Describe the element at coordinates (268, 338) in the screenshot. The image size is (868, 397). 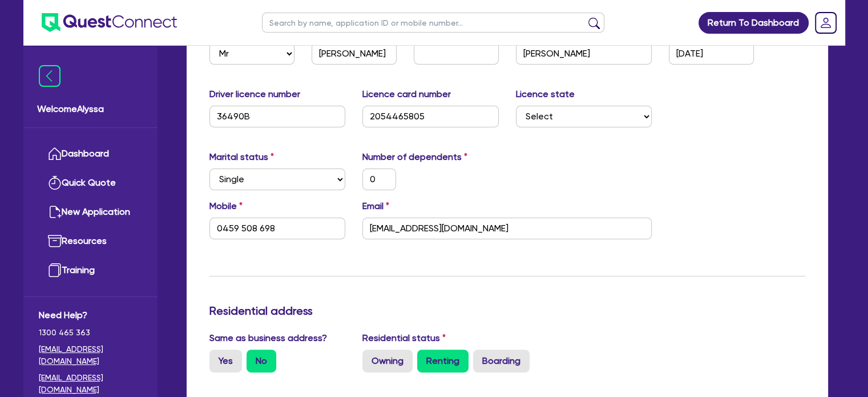
I see `label: Same as business address?` at that location.